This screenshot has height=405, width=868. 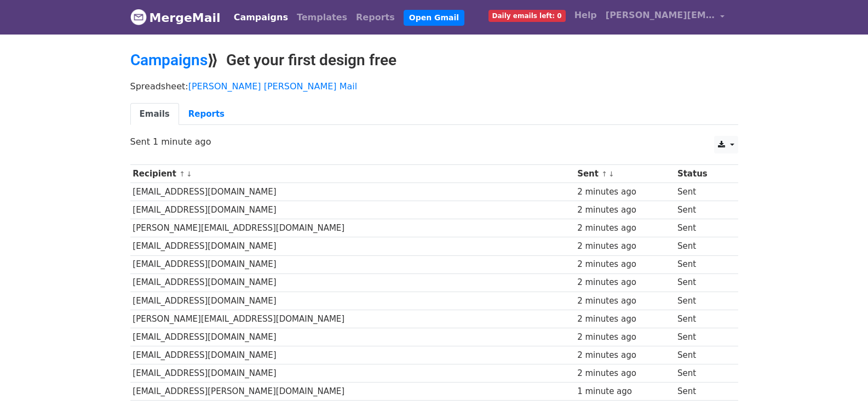 I want to click on p: Spreadsheet:, so click(x=435, y=86).